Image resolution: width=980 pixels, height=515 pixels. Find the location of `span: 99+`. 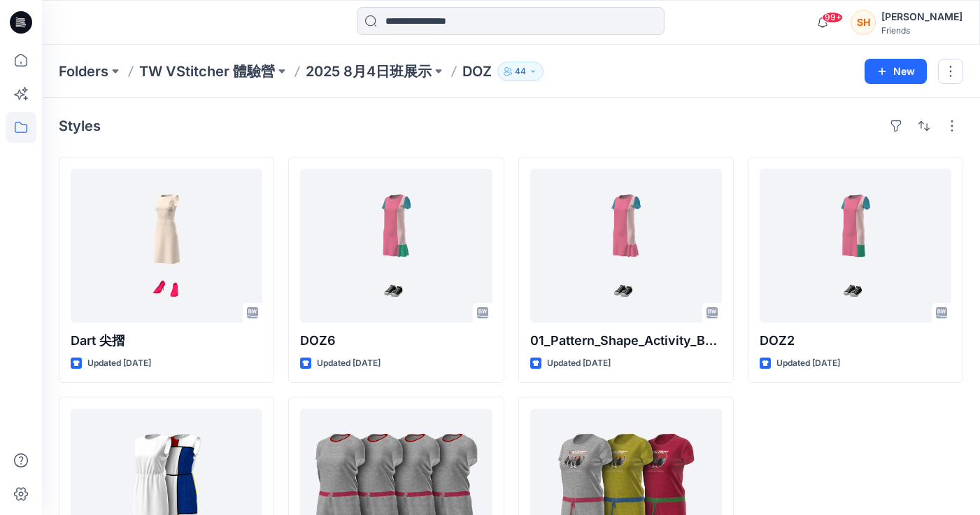

span: 99+ is located at coordinates (833, 18).